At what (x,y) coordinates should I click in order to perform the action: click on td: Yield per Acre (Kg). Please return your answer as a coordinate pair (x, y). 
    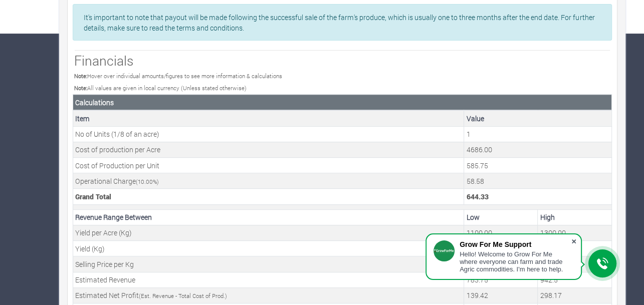
    Looking at the image, I should click on (268, 232).